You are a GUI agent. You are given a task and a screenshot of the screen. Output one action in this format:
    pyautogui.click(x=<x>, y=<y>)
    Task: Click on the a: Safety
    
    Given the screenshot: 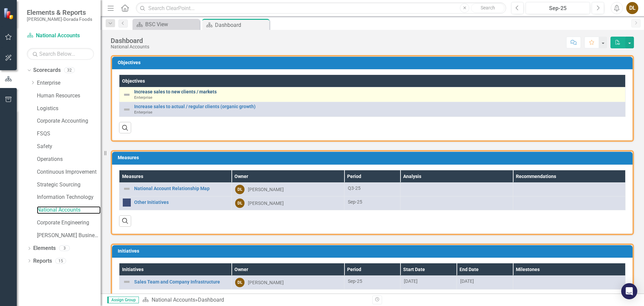 What is the action you would take?
    pyautogui.click(x=69, y=147)
    